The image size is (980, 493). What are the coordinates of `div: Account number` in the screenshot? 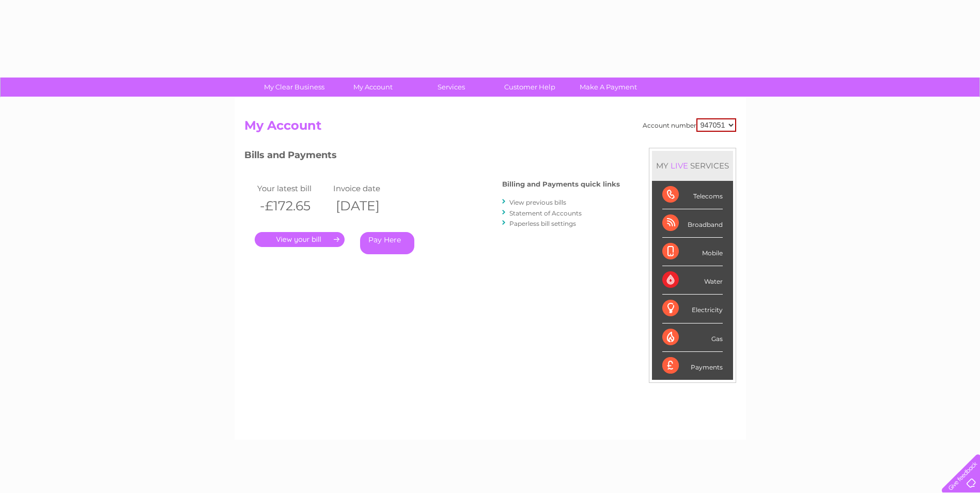 It's located at (689, 125).